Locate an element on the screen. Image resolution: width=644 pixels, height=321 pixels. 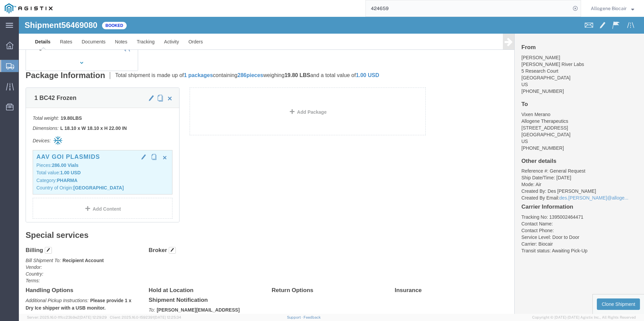
span: Server: 2025.16.0-1ffcc23b9e2 is located at coordinates (67, 317).